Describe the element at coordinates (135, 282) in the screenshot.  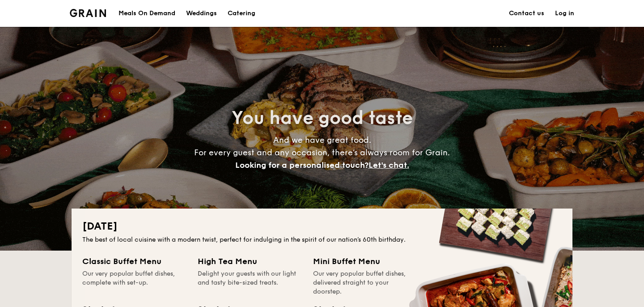
I see `div: Our very popular buffet dishes, complete with set-up.` at that location.